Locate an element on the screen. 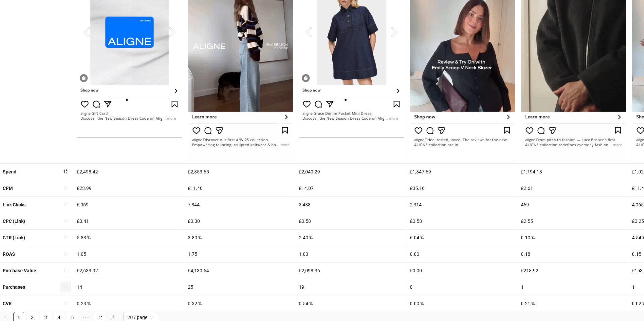 This screenshot has height=321, width=644. div: 0.23 % is located at coordinates (129, 303).